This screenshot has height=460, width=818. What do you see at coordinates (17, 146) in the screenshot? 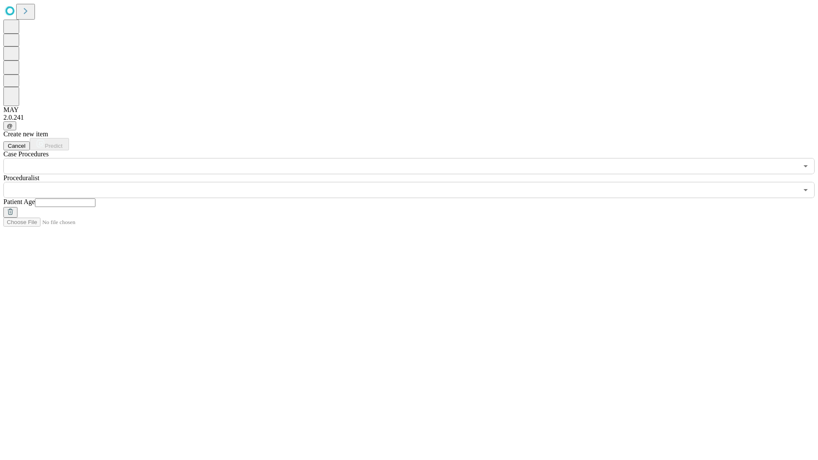
I see `button: Cancel` at bounding box center [17, 146].